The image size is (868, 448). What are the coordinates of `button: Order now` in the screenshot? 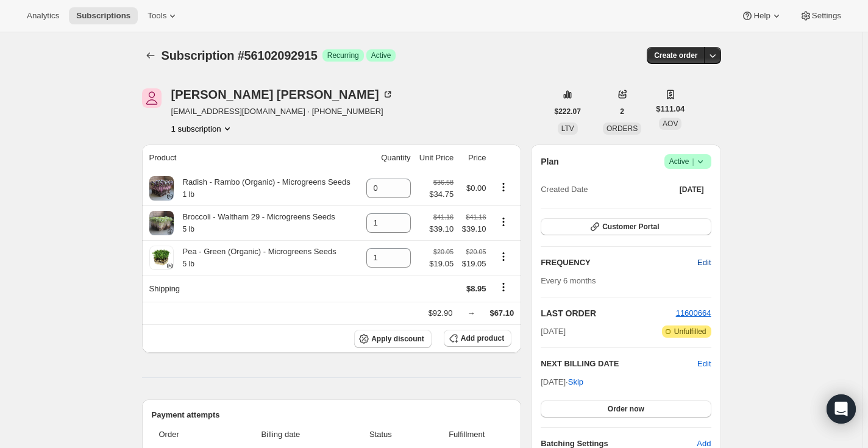 It's located at (625, 408).